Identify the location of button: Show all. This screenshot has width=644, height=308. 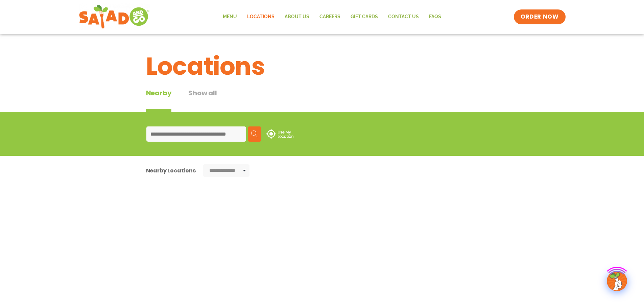
(203, 99).